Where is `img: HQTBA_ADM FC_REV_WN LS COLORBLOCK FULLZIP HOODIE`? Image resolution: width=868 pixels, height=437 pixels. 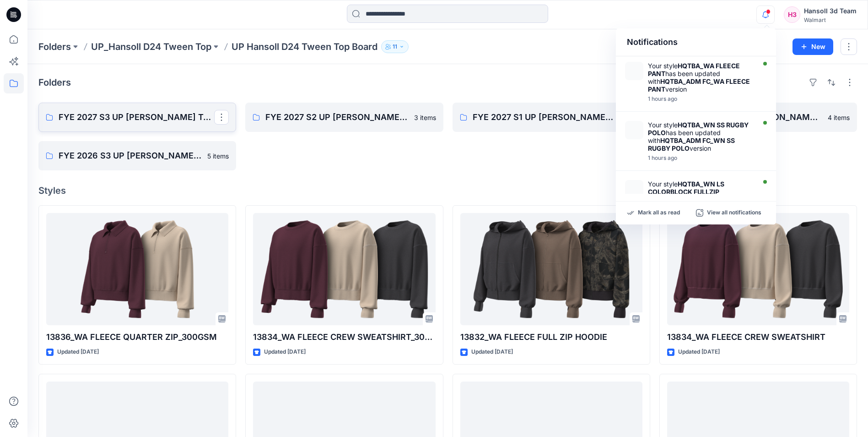
img: HQTBA_ADM FC_REV_WN LS COLORBLOCK FULLZIP HOODIE is located at coordinates (634, 189).